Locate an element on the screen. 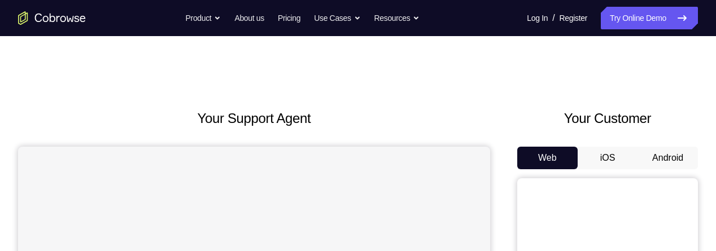  a: Log In is located at coordinates (537, 18).